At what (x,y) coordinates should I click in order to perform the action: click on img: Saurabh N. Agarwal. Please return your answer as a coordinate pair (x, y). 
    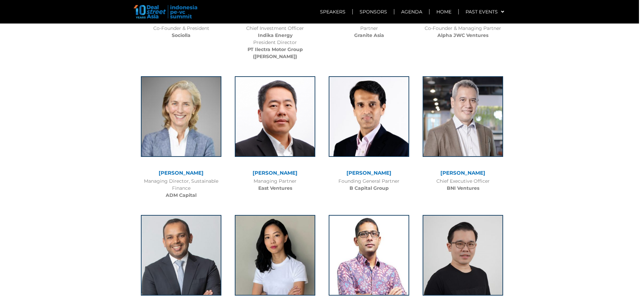
    Looking at the image, I should click on (181, 256).